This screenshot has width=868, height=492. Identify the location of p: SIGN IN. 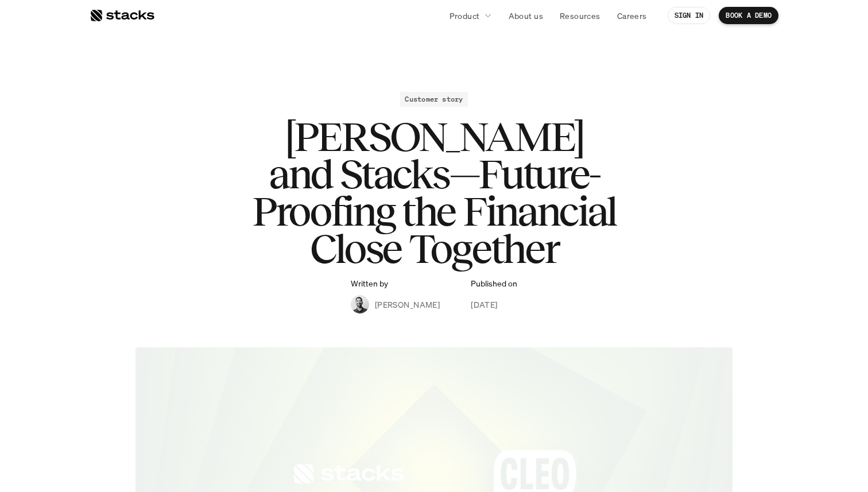
(689, 16).